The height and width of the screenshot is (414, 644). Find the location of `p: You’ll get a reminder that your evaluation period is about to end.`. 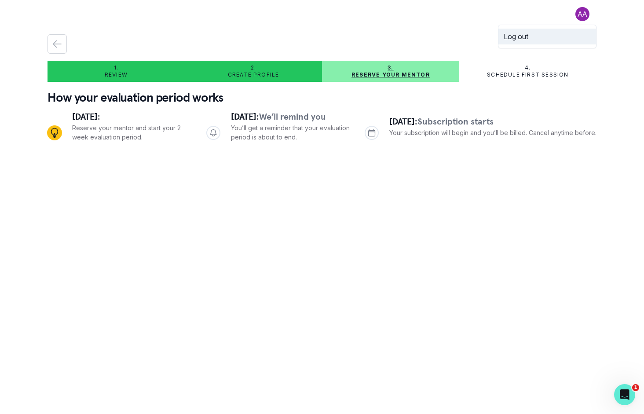

p: You’ll get a reminder that your evaluation period is about to end. is located at coordinates (291, 132).